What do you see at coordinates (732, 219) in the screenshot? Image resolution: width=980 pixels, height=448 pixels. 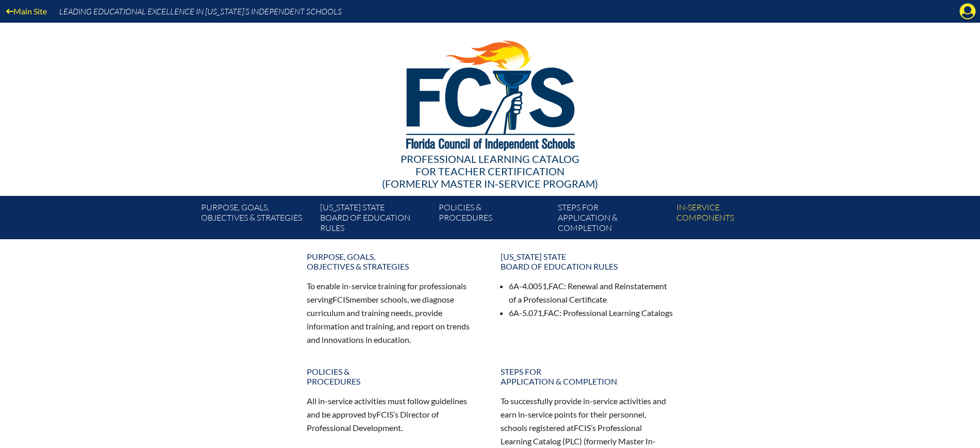 I see `a: In-servicecomponents` at bounding box center [732, 219].